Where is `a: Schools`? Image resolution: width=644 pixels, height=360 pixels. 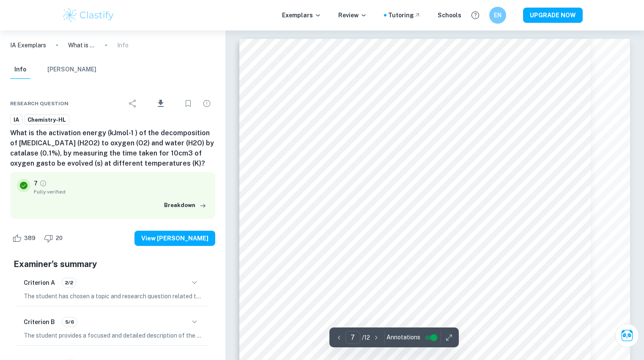 a: Schools is located at coordinates (449, 15).